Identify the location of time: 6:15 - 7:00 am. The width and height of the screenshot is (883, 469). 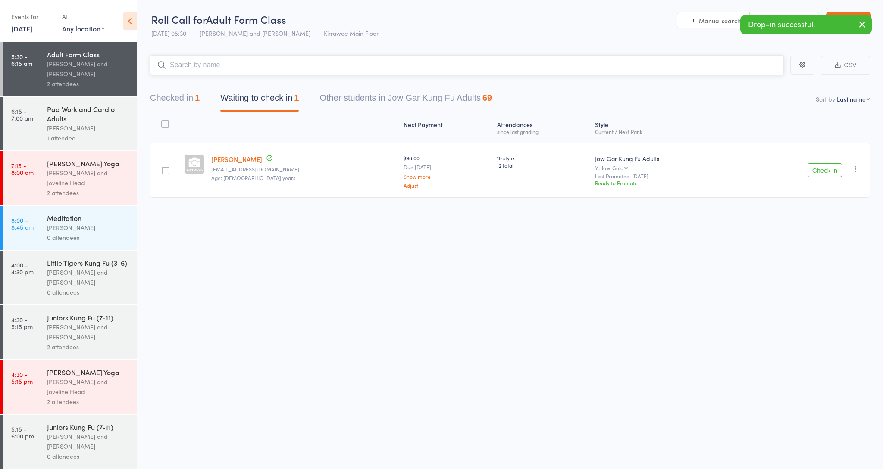
(22, 115).